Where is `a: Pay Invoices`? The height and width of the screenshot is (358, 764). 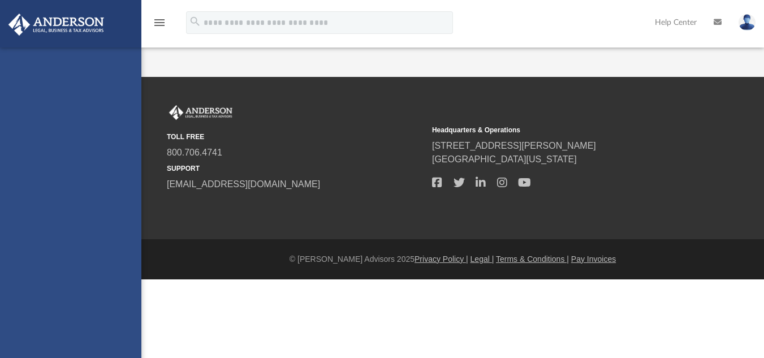 a: Pay Invoices is located at coordinates (593, 259).